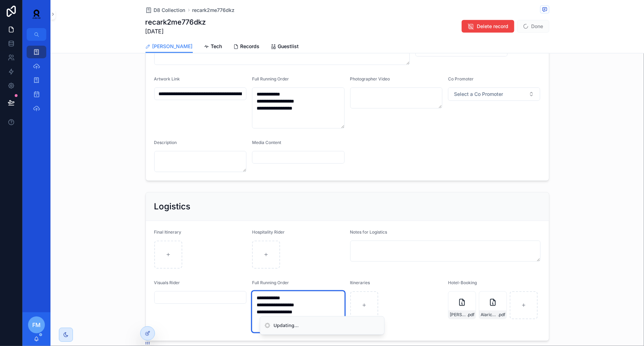 The width and height of the screenshot is (644, 346). Describe the element at coordinates (460, 79) in the screenshot. I see `span: Co Promoter` at that location.